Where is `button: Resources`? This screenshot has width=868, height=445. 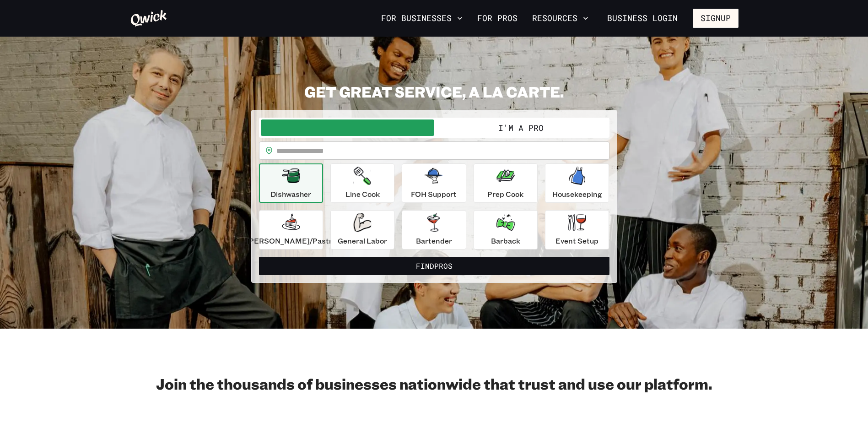 button: Resources is located at coordinates (560, 19).